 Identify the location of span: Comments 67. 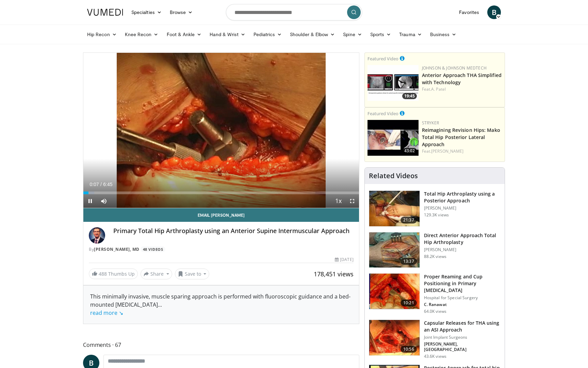
(221, 345).